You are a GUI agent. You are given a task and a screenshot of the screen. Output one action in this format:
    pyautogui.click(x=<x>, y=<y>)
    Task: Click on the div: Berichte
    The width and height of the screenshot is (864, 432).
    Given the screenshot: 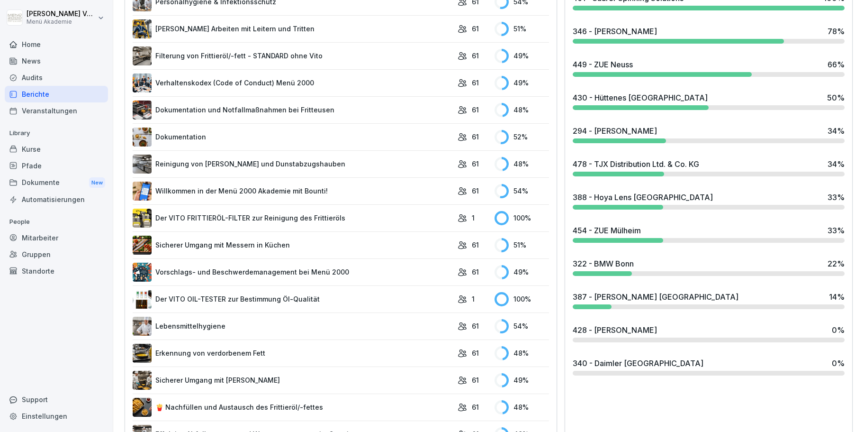 What is the action you would take?
    pyautogui.click(x=56, y=94)
    